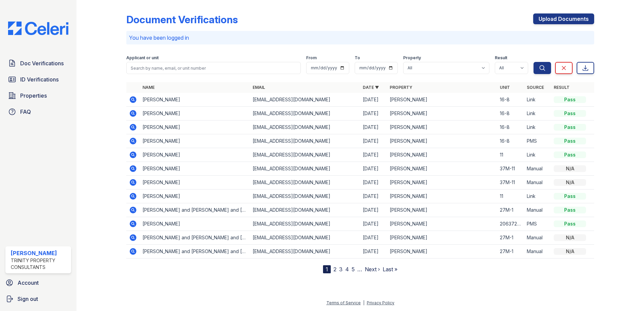 The height and width of the screenshot is (311, 644). What do you see at coordinates (511, 155) in the screenshot?
I see `td: 11` at bounding box center [511, 155].